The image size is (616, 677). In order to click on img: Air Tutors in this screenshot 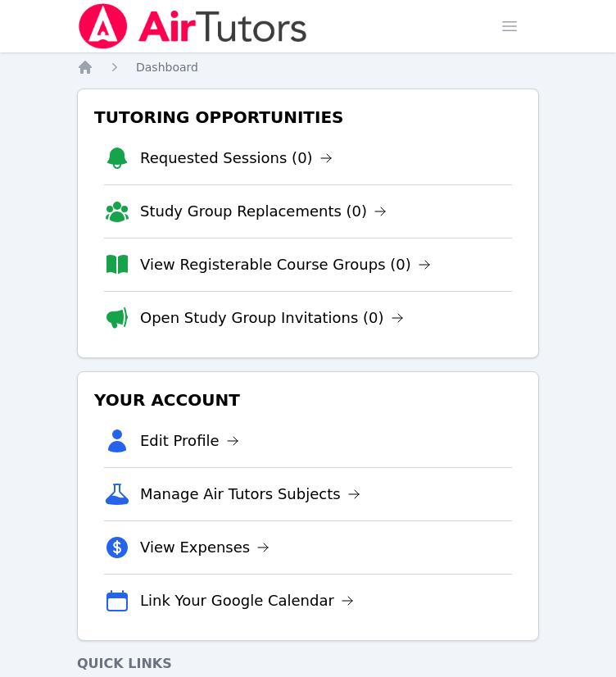, I will do `click(193, 26)`.